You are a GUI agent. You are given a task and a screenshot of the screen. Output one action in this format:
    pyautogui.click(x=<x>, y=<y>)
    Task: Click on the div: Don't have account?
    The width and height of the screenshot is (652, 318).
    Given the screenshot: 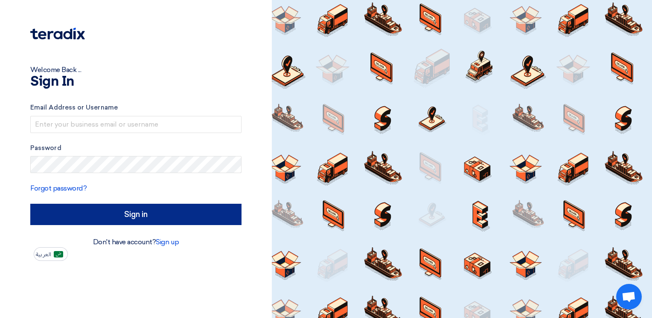 What is the action you would take?
    pyautogui.click(x=136, y=242)
    